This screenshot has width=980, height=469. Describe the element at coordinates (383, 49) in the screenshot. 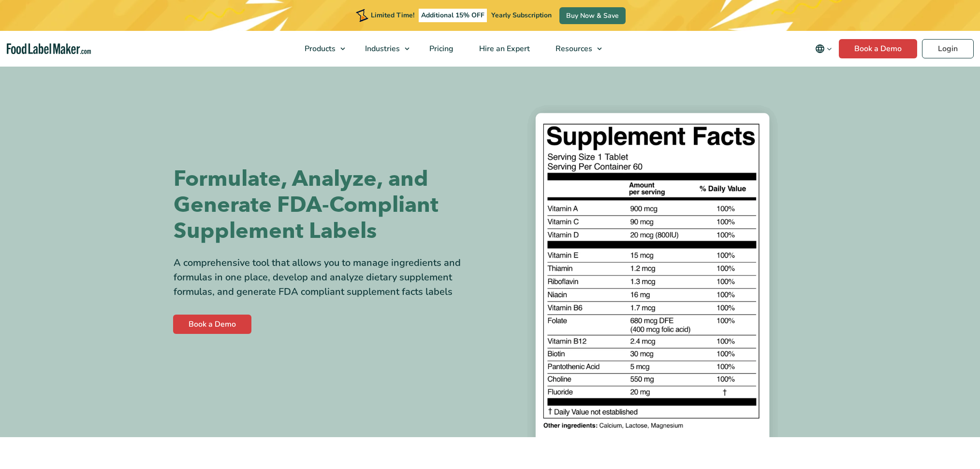

I see `a: Industries` at that location.